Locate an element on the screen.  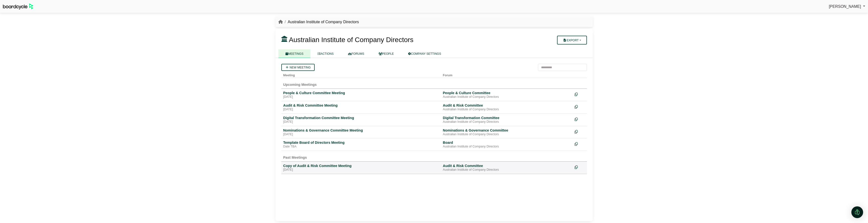
a: Nominations & Governance Committee Australian Institute of Company Directors is located at coordinates (507, 132).